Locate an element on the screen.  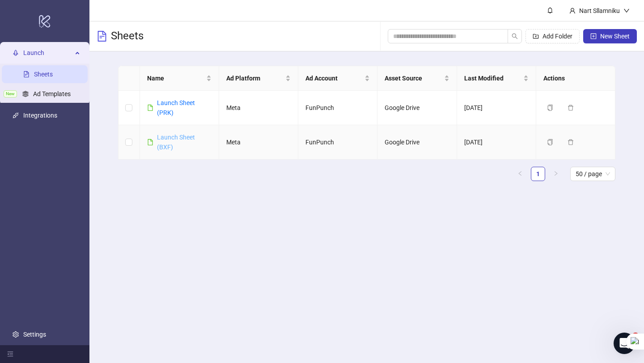
span: user is located at coordinates (573, 11).